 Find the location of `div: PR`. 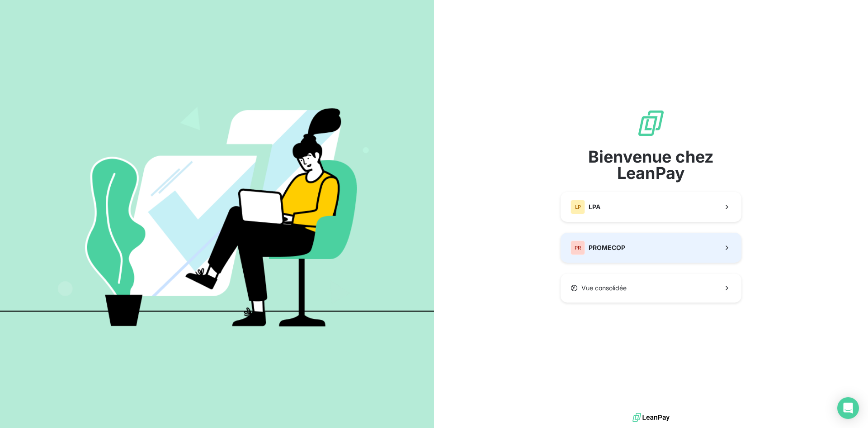

div: PR is located at coordinates (578, 248).